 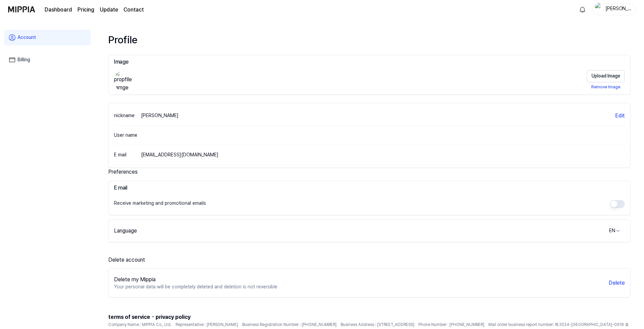 What do you see at coordinates (369, 188) in the screenshot?
I see `h3: E mail` at bounding box center [369, 188].